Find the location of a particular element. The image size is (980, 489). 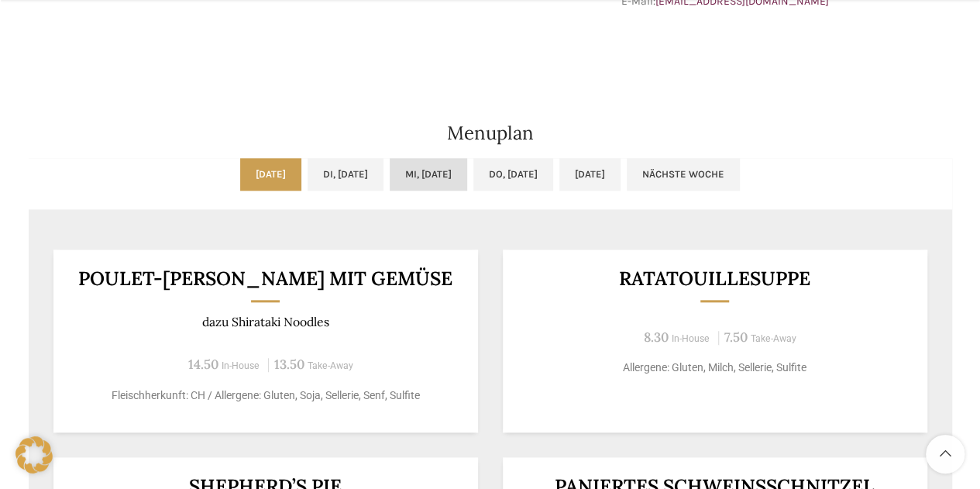

span: 13.50 is located at coordinates (289, 364).